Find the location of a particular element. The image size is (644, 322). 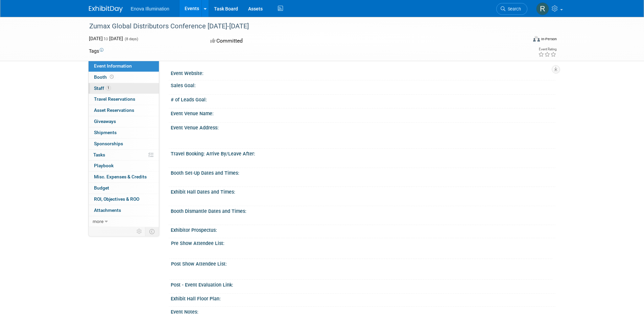

td: Toggle Event Tabs is located at coordinates (152, 231).